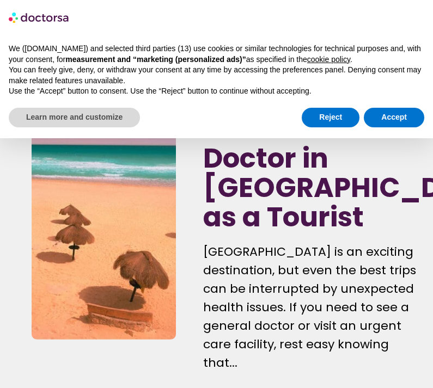 Image resolution: width=433 pixels, height=388 pixels. Describe the element at coordinates (74, 118) in the screenshot. I see `button: Learn more and customize` at that location.